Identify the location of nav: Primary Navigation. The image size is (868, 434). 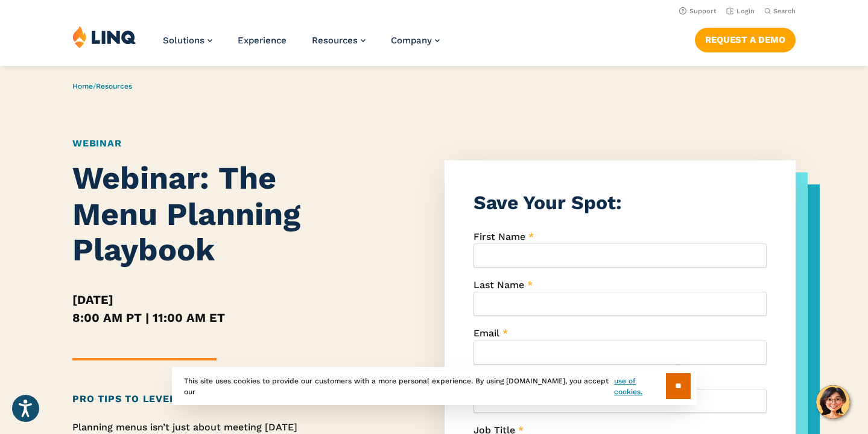
(301, 45).